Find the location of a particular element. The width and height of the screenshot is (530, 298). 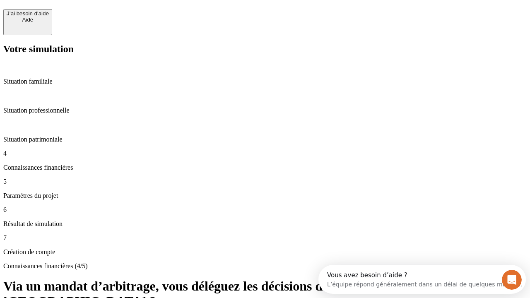

h2: Votre simulation is located at coordinates (265, 49).